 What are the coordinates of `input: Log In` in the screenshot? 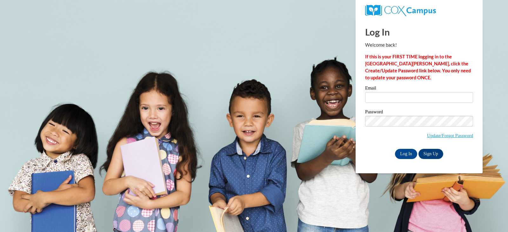 It's located at (406, 154).